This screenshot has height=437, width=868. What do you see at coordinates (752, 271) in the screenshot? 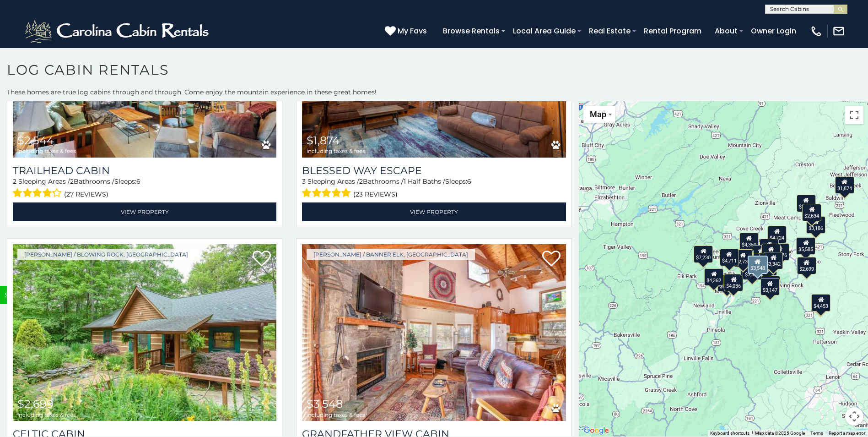
I see `div: $3,526` at bounding box center [752, 271].